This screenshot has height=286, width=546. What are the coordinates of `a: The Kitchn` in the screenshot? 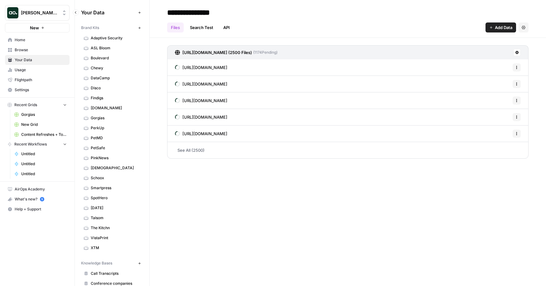 It's located at (112, 228).